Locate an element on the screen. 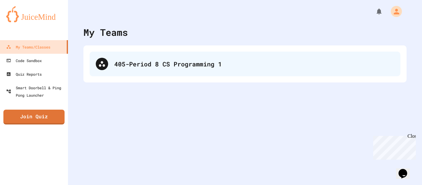  div: Quiz Reports is located at coordinates (24, 74).